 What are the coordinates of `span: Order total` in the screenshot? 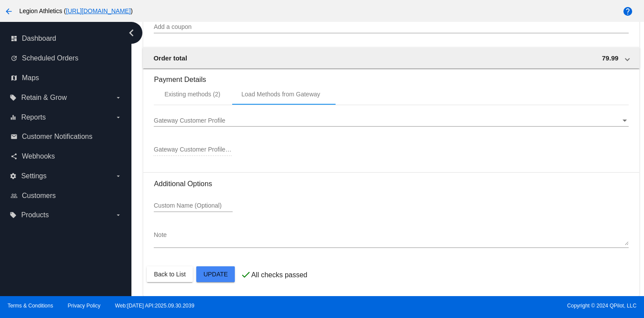 It's located at (170, 58).